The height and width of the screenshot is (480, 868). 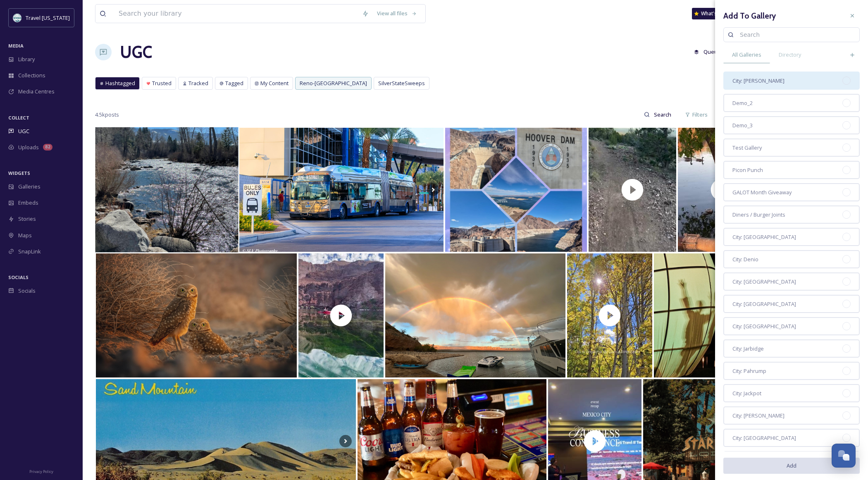 I want to click on span: UGC, so click(x=23, y=131).